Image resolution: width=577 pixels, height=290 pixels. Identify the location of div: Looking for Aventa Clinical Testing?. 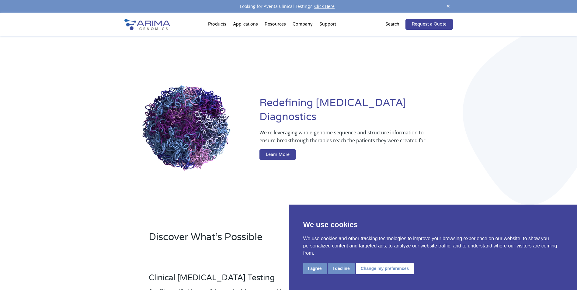
(288, 6).